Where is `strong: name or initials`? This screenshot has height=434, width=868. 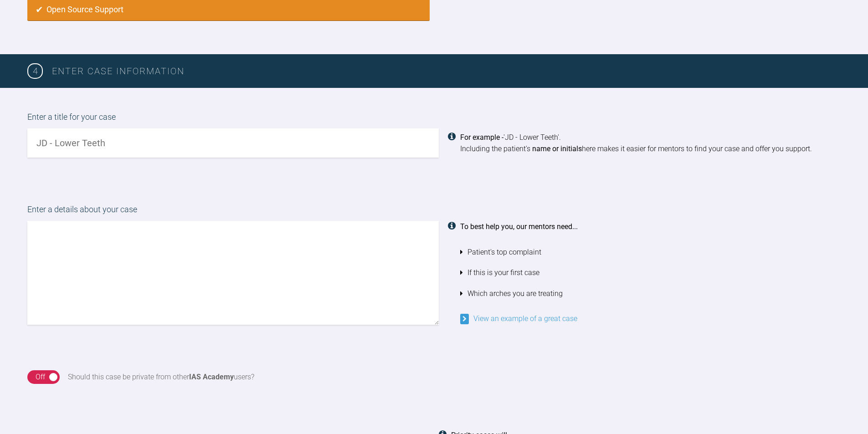 strong: name or initials is located at coordinates (557, 149).